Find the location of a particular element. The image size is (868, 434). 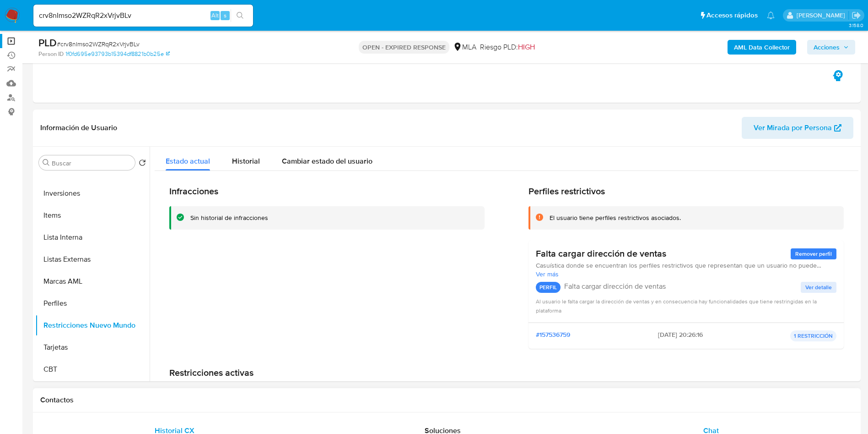

span: # crv8nImso2WZRqR2xVrjvBLv is located at coordinates (98, 44).